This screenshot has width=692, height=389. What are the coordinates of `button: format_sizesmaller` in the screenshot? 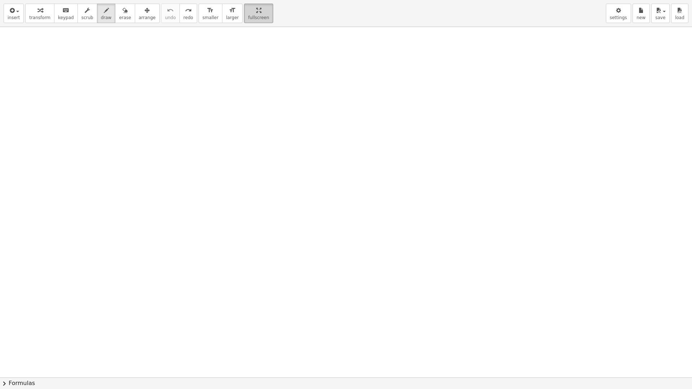 It's located at (210, 13).